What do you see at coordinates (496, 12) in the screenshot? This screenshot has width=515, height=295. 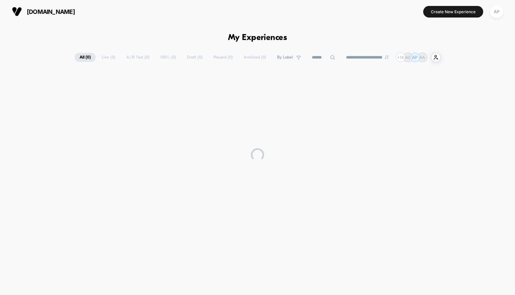 I see `div: AP` at bounding box center [496, 12].